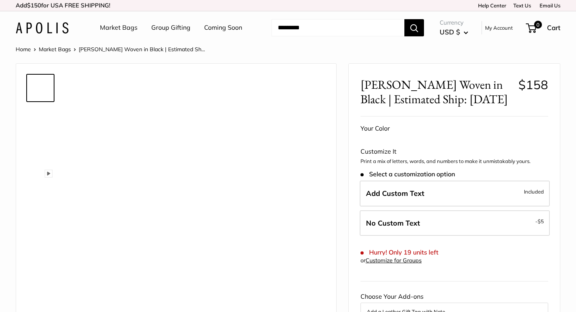  I want to click on a: Coming Soon, so click(223, 28).